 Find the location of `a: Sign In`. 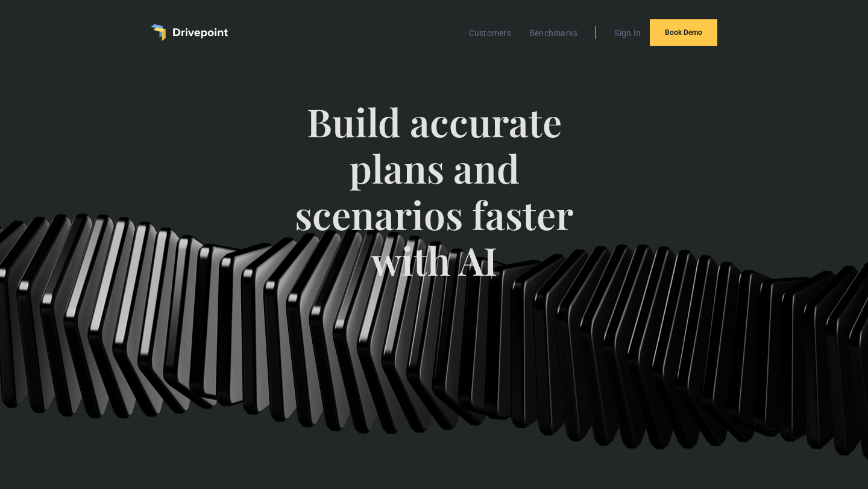

a: Sign In is located at coordinates (627, 33).